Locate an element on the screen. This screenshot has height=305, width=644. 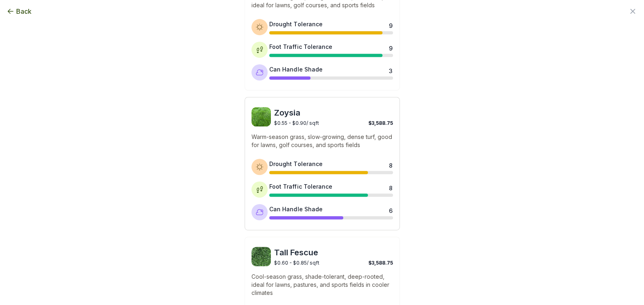
span: $0.55 - $0.90 / sqft is located at coordinates (296, 123).